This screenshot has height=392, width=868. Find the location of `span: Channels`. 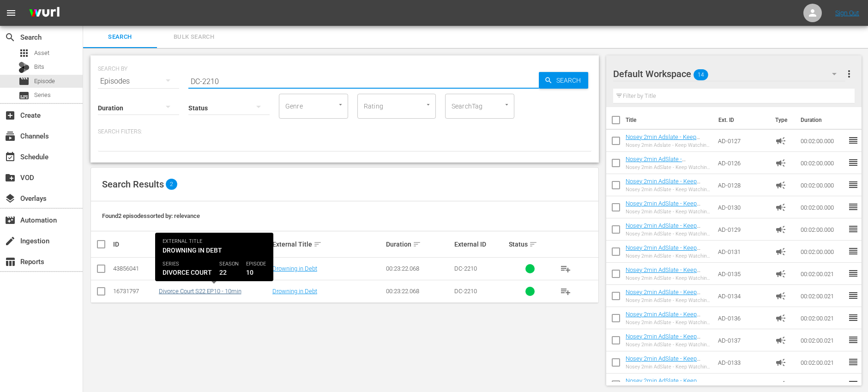

span: Channels is located at coordinates (10, 136).